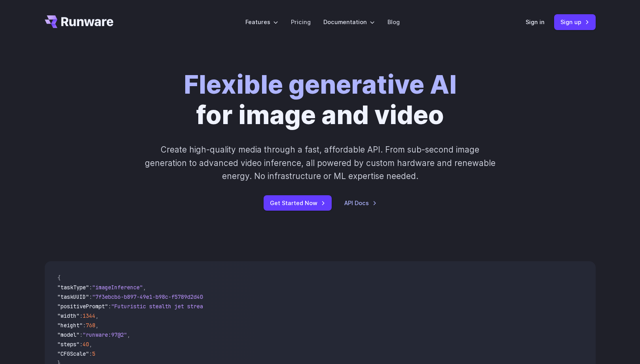 The height and width of the screenshot is (364, 640). Describe the element at coordinates (89, 316) in the screenshot. I see `span: 1344` at that location.